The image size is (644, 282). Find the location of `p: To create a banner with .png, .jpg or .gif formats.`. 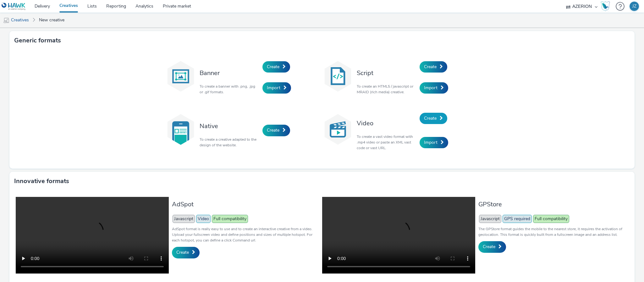

p: To create a banner with .png, .jpg or .gif formats. is located at coordinates (230, 89).